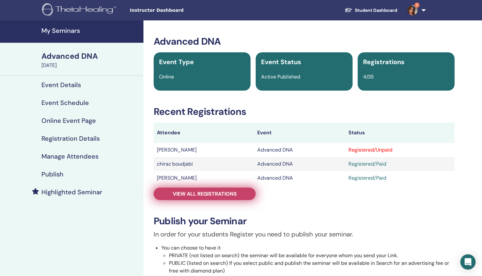 Image resolution: width=482 pixels, height=276 pixels. What do you see at coordinates (178, 10) in the screenshot?
I see `span: Instructor Dashboard` at bounding box center [178, 10].